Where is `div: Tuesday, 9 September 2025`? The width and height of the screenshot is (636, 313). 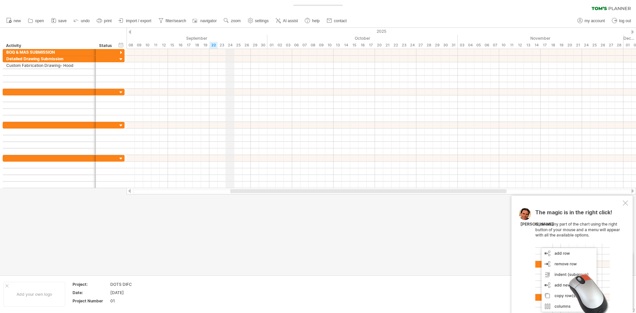
div: Tuesday, 9 September 2025 is located at coordinates (139, 45).